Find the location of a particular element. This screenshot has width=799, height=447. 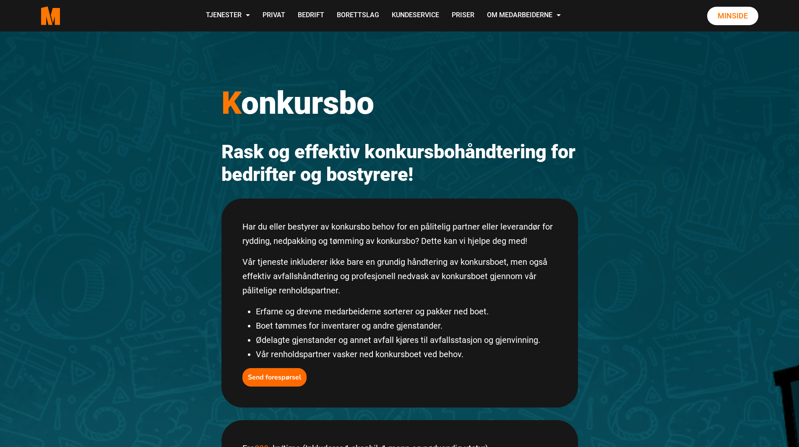

button: Send forespørsel is located at coordinates (274, 377).